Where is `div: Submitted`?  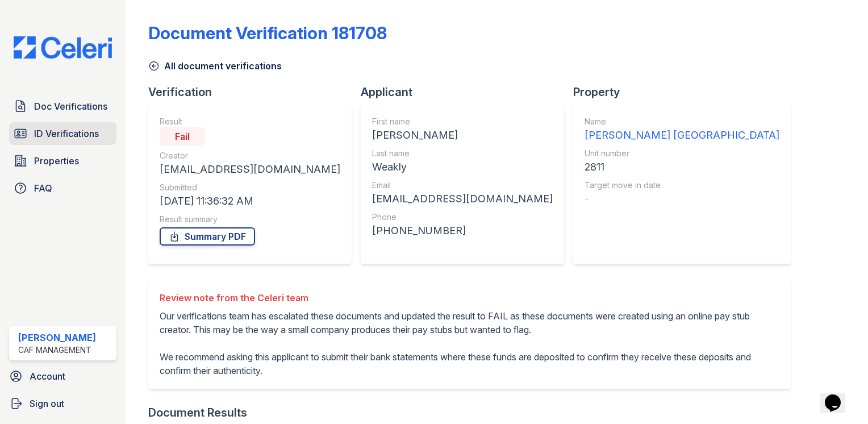 div: Submitted is located at coordinates (249, 188).